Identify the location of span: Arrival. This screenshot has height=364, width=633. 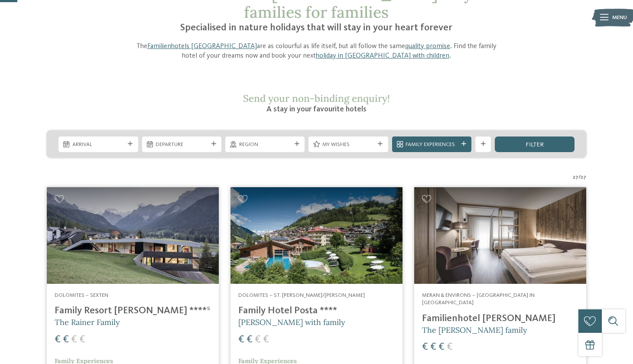
(98, 144).